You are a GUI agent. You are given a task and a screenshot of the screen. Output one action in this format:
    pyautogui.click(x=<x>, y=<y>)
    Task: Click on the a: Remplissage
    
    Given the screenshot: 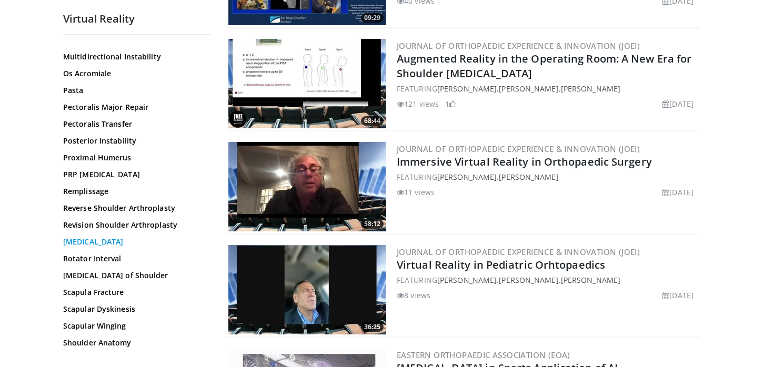 What is the action you would take?
    pyautogui.click(x=134, y=191)
    